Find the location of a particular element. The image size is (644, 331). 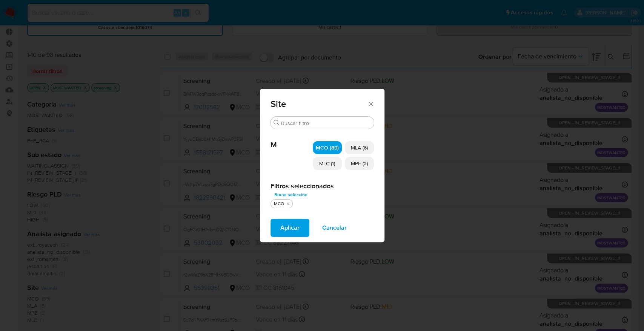

span: Borrar selección is located at coordinates (291, 195).